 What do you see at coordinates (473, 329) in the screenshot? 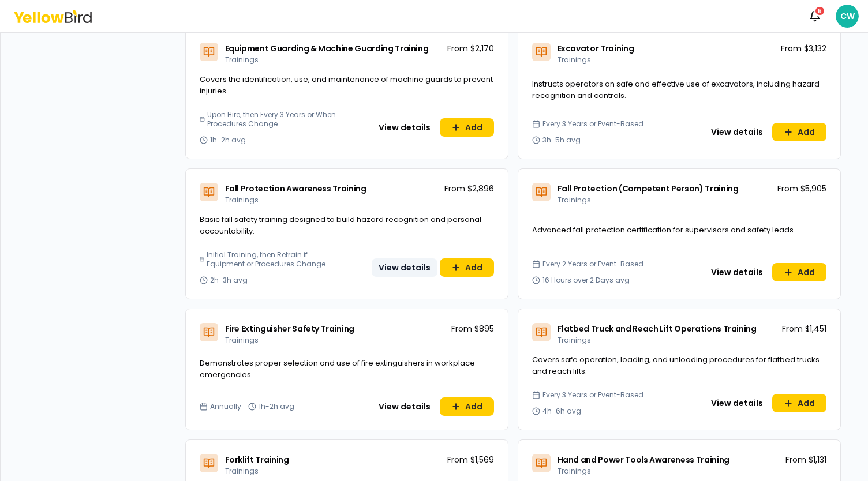
I see `p: From $895` at bounding box center [473, 329].